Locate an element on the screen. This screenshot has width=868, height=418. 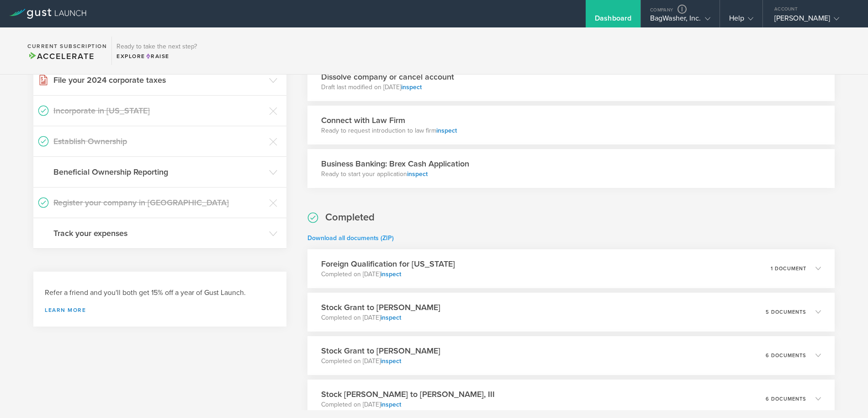
h3: Beneficial Ownership Reporting is located at coordinates (159, 172).